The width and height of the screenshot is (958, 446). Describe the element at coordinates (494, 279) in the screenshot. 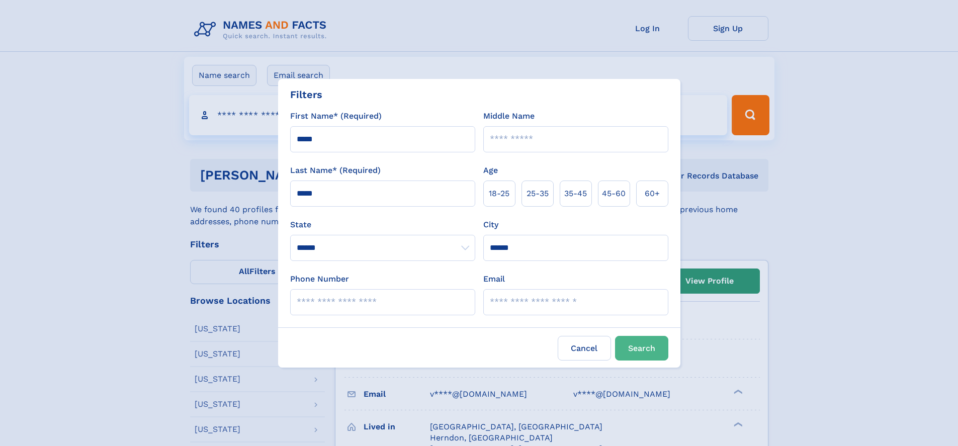

I see `label: Email` at that location.